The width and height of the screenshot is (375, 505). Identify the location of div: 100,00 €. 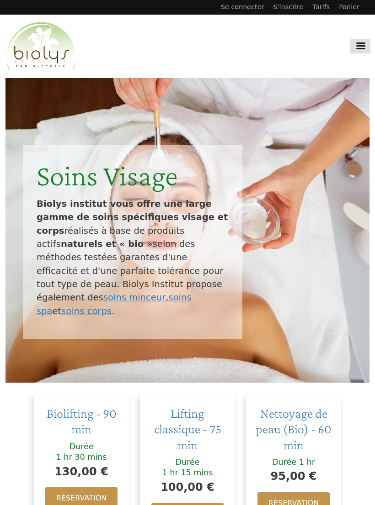
(187, 488).